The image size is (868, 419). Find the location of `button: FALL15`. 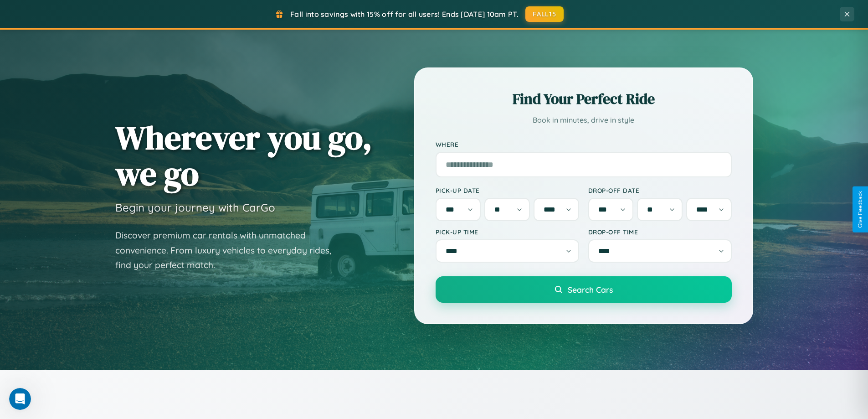

button: FALL15 is located at coordinates (544, 14).